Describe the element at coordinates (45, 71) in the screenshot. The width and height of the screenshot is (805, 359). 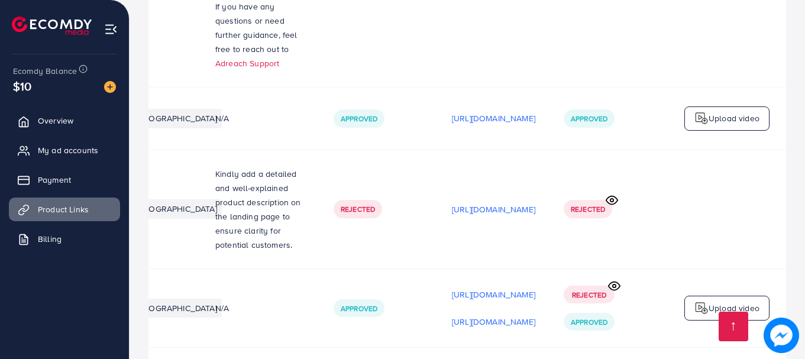
I see `span: Ecomdy Balance` at that location.